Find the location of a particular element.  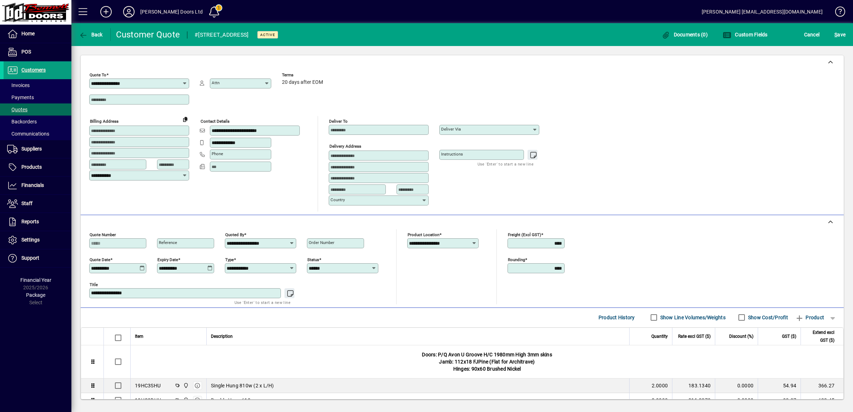

a: Support is located at coordinates (37, 258).